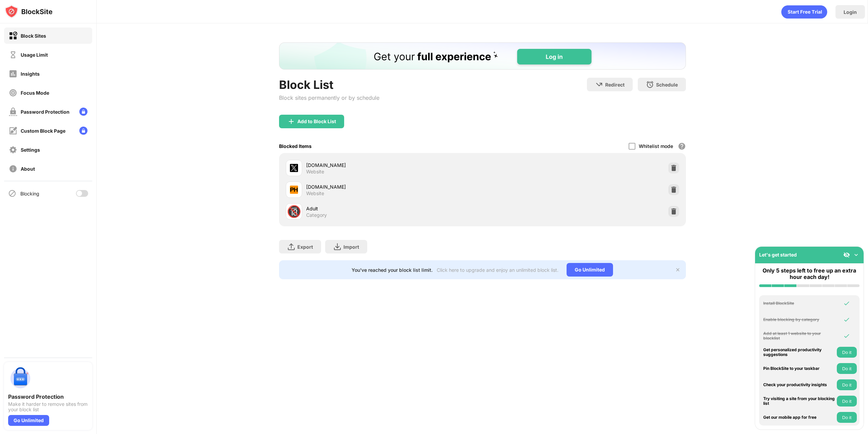 The height and width of the screenshot is (434, 868). I want to click on div: Whitelist mode, so click(656, 146).